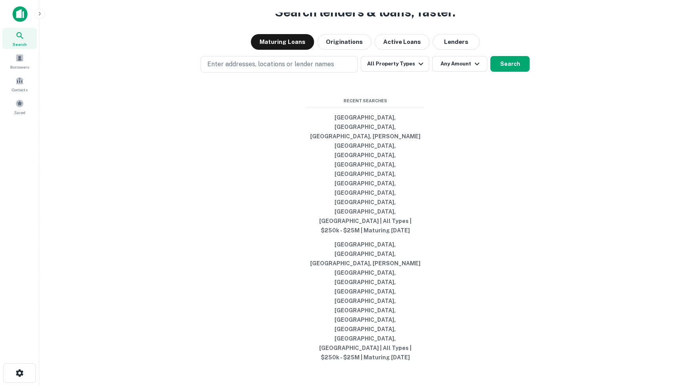 The width and height of the screenshot is (691, 386). I want to click on button: Any Amount, so click(459, 64).